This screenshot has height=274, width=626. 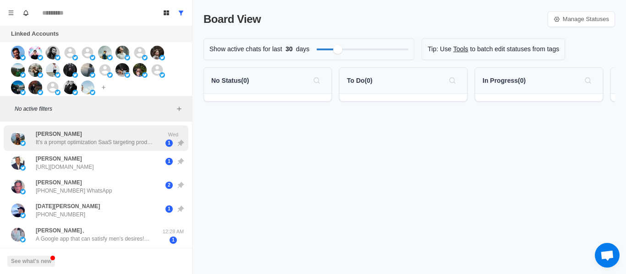 What do you see at coordinates (439, 49) in the screenshot?
I see `p: Tip: Use` at bounding box center [439, 49].